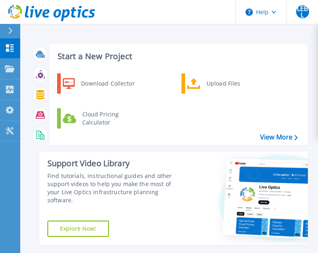  I want to click on div: Support Video Library, so click(115, 163).